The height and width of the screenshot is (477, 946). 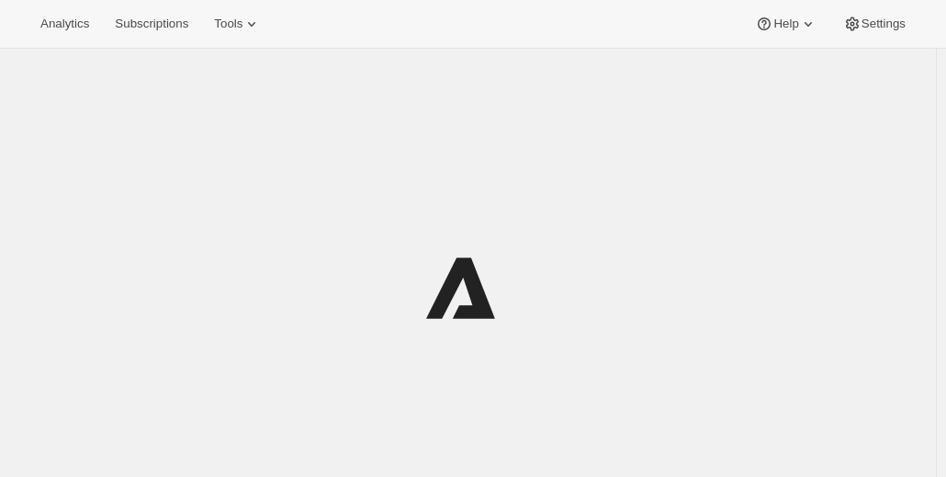 I want to click on button: Help, so click(x=785, y=24).